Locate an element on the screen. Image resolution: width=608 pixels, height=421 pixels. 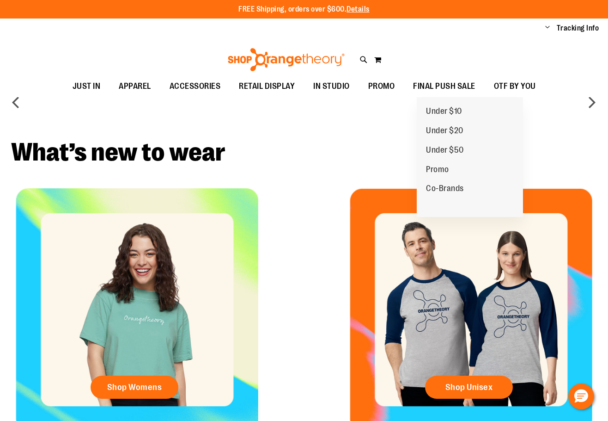
a: OTF BY YOU is located at coordinates (515, 86).